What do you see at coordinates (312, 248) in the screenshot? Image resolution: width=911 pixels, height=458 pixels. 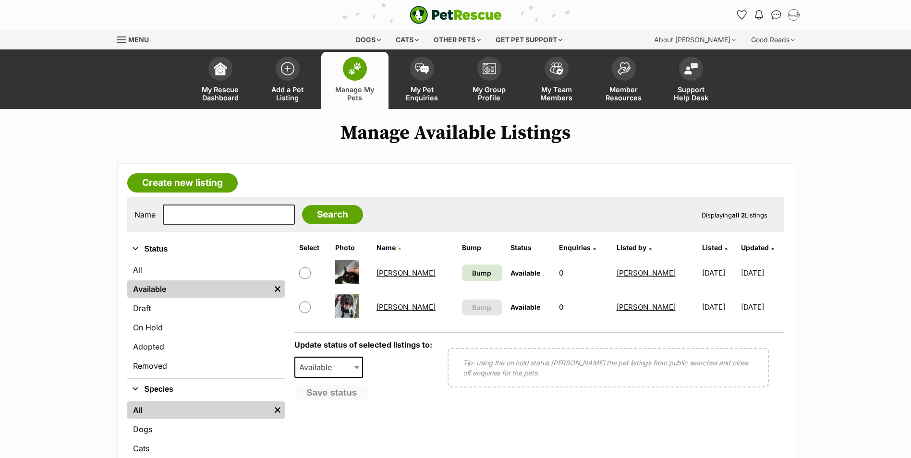 I see `th: Select` at bounding box center [312, 248].